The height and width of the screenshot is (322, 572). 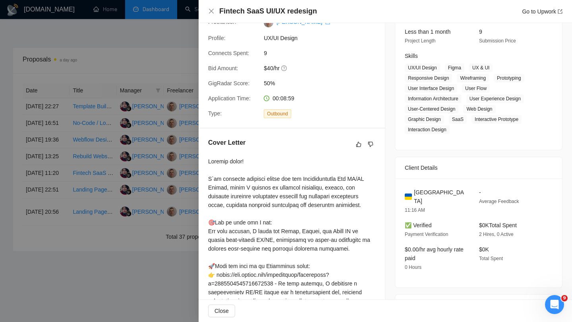 What do you see at coordinates (424, 119) in the screenshot?
I see `span: Graphic Design` at bounding box center [424, 119].